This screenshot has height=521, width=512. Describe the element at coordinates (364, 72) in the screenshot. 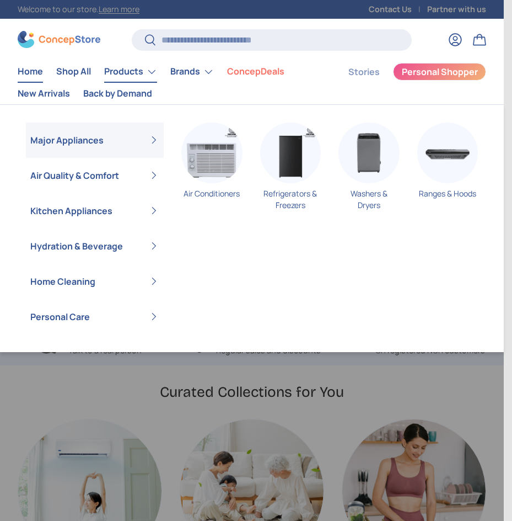

I see `a: Stories` at that location.